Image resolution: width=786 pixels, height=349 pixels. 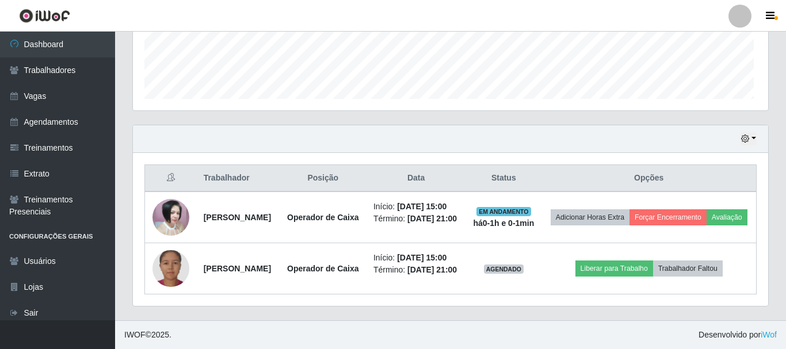 I want to click on span: IWOF, so click(x=135, y=335).